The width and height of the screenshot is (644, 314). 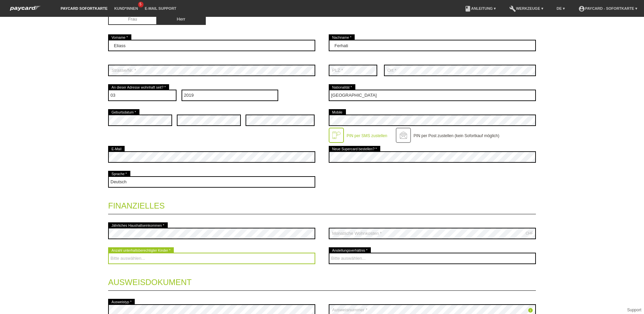 What do you see at coordinates (529, 233) in the screenshot?
I see `div: CHF` at bounding box center [529, 233].